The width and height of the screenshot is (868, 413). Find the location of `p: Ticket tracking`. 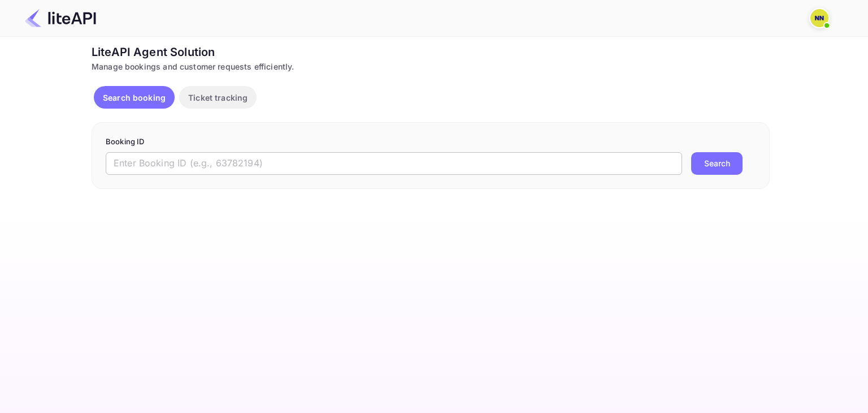

p: Ticket tracking is located at coordinates (218, 97).